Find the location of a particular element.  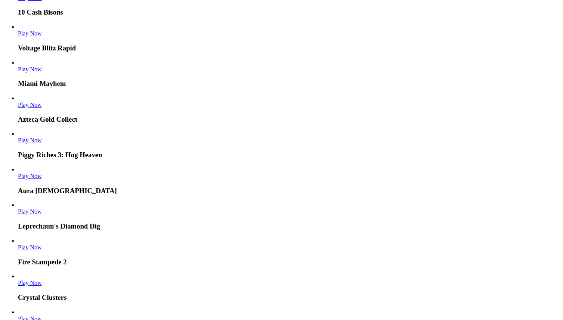

a: Voltage Blitz Rapid is located at coordinates (30, 33).